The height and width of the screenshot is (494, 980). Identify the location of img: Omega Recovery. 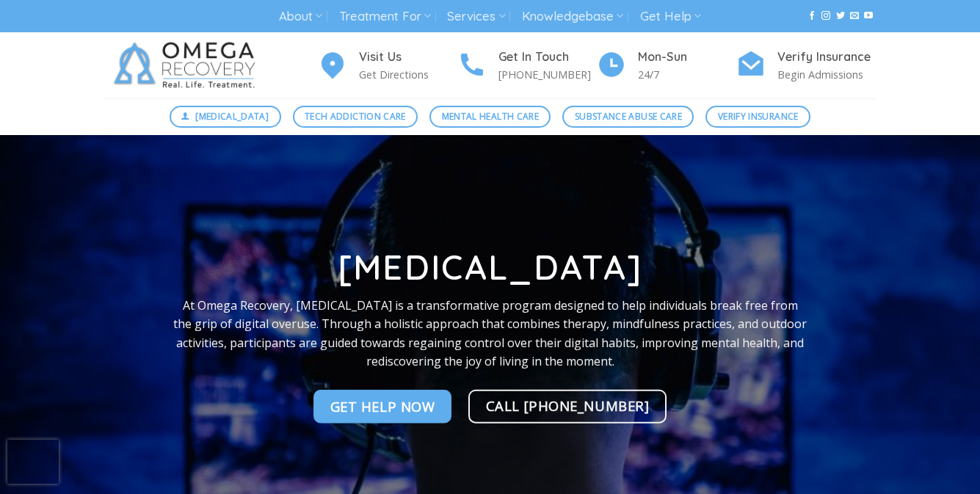
(188, 65).